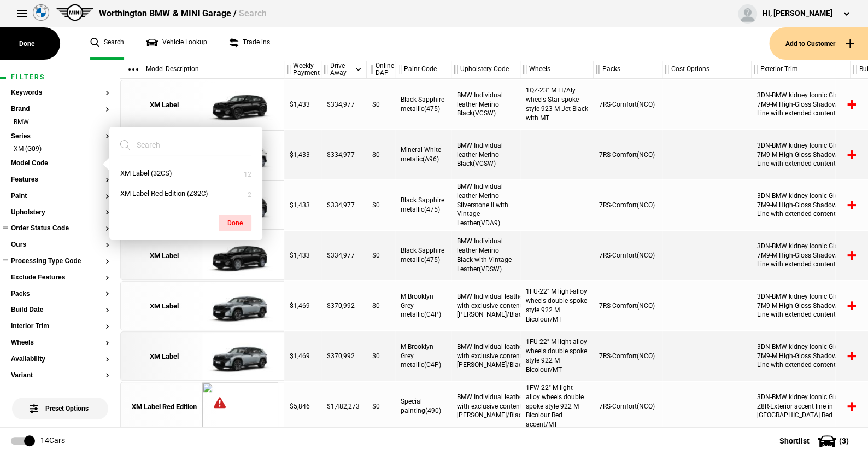  Describe the element at coordinates (60, 401) in the screenshot. I see `span: Preset Options` at that location.